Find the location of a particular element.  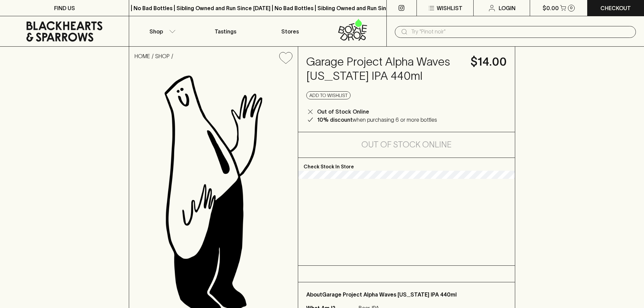

h4: $14.00 is located at coordinates (489, 62).